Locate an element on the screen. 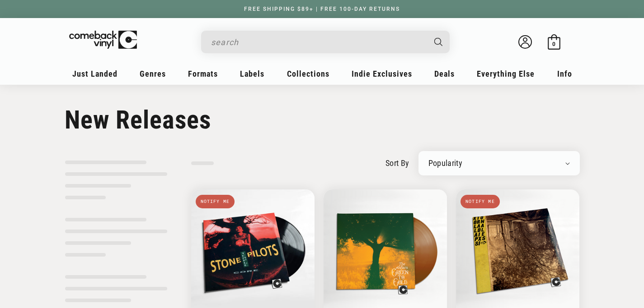  label: sort by is located at coordinates (397, 163).